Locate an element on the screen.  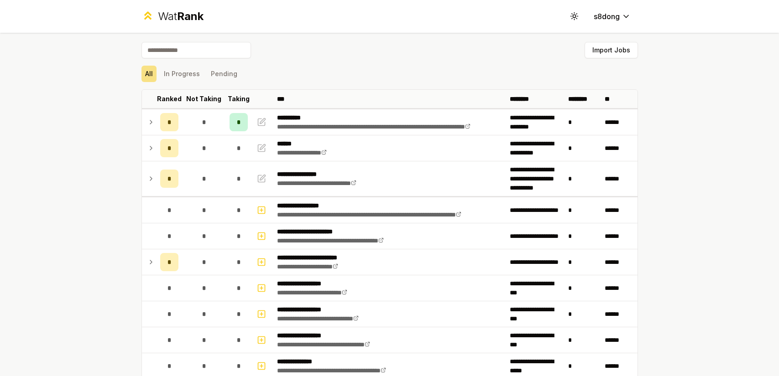
p: Taking is located at coordinates (239, 99).